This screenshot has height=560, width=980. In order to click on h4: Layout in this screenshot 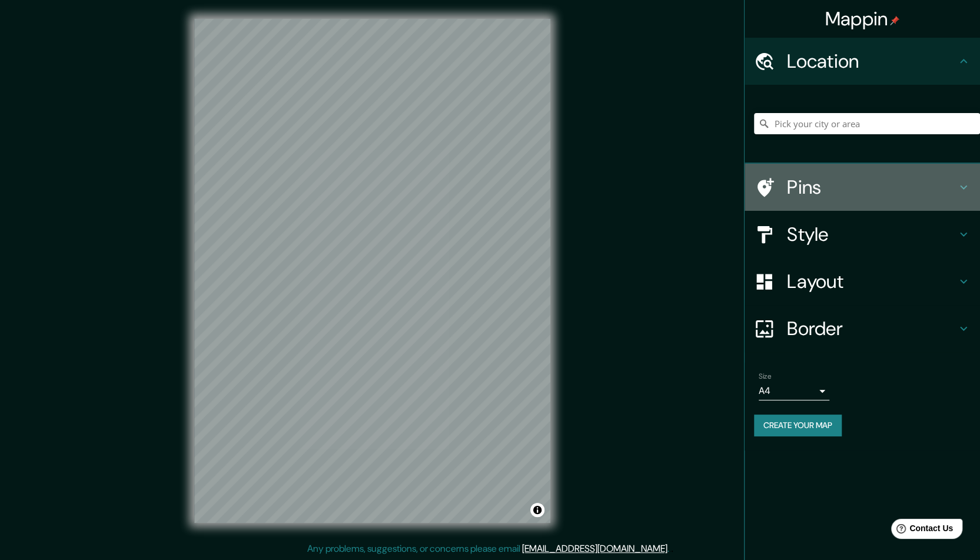, I will do `click(871, 282)`.